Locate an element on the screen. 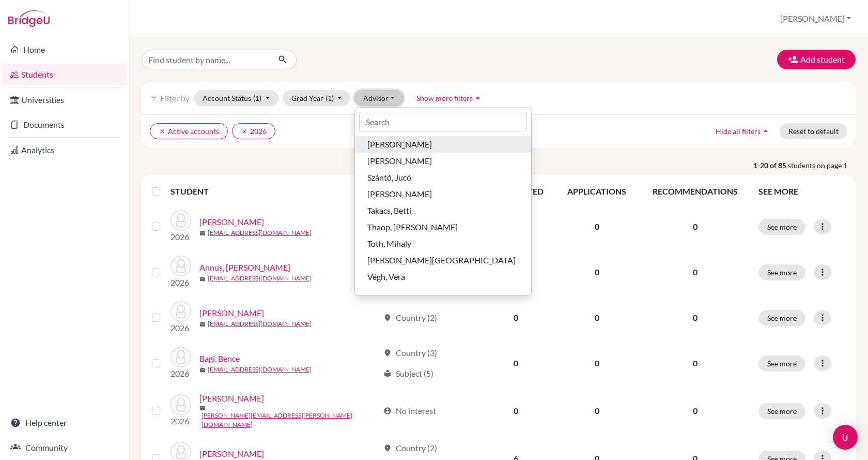 The height and width of the screenshot is (460, 868). a: Bagi, Bence is located at coordinates (220, 358).